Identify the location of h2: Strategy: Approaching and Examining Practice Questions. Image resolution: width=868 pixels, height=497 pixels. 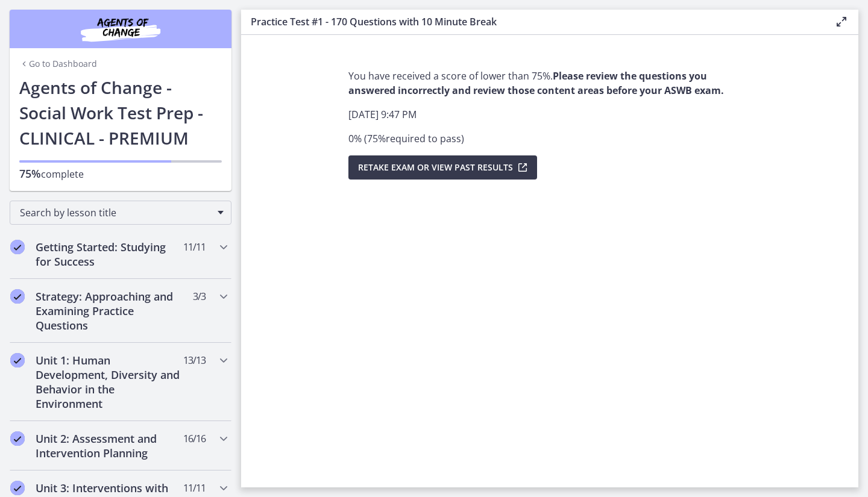
(110, 311).